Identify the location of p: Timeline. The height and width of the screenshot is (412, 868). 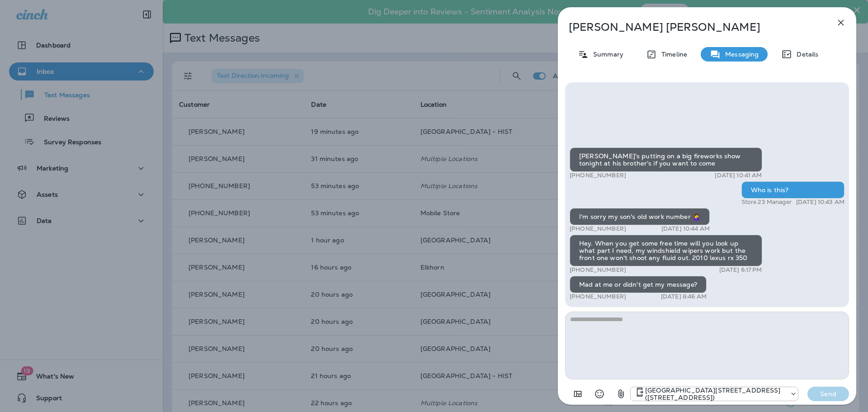
(672, 54).